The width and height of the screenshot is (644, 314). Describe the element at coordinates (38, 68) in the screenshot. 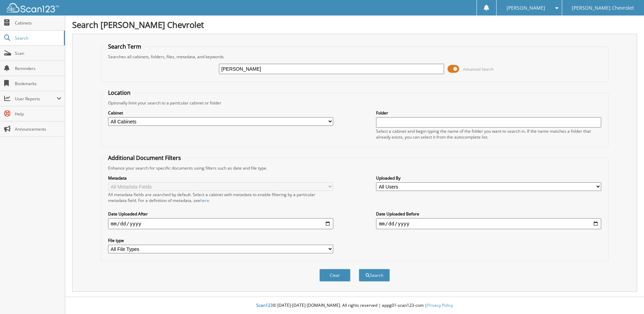

I see `span: Reminders` at that location.